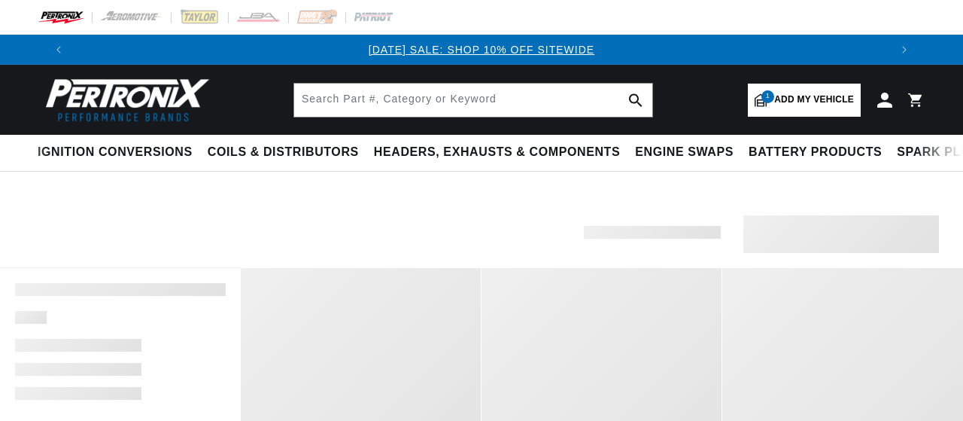 This screenshot has height=421, width=963. I want to click on span: Coils & Distributors, so click(283, 152).